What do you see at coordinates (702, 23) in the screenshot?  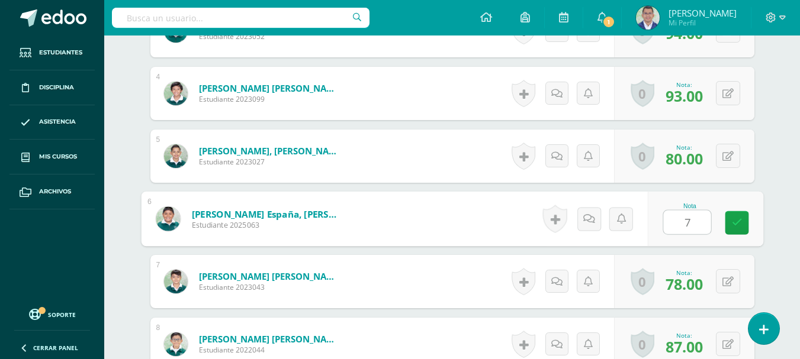 I see `span: Mi Perfil` at bounding box center [702, 23].